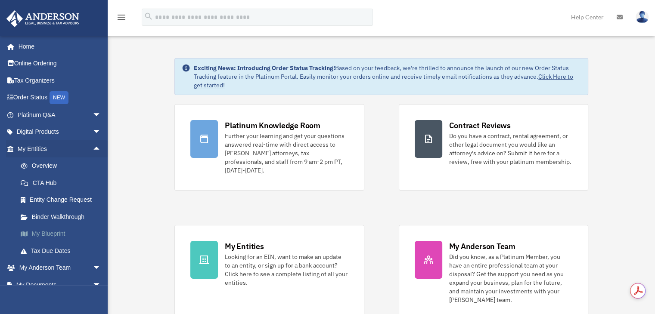 This screenshot has height=314, width=655. I want to click on a: My Entitiesarrow_drop_up, so click(60, 149).